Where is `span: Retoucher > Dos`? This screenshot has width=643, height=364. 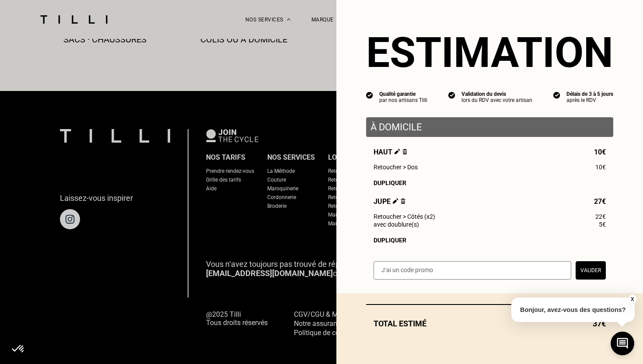 span: Retoucher > Dos is located at coordinates (395, 167).